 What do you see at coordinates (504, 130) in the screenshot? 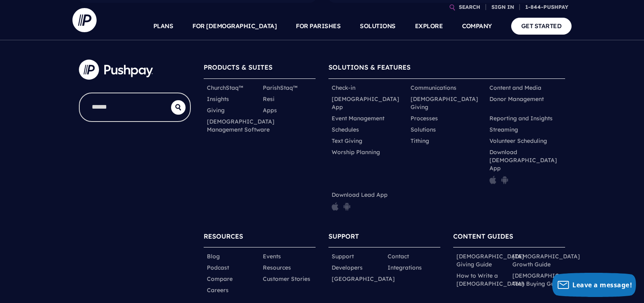
I see `a: Streaming` at bounding box center [504, 130].